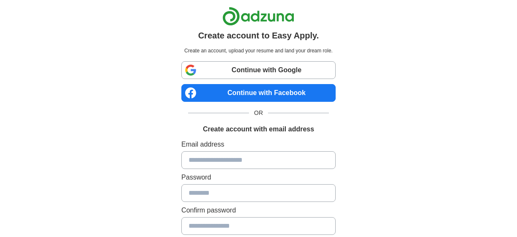 Image resolution: width=517 pixels, height=237 pixels. Describe the element at coordinates (259, 145) in the screenshot. I see `label: Email address` at that location.